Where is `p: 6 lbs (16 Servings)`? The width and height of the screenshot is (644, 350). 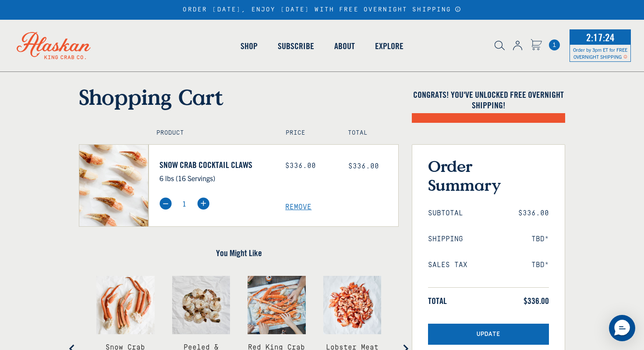
p: 6 lbs (16 Servings) is located at coordinates (216, 178).